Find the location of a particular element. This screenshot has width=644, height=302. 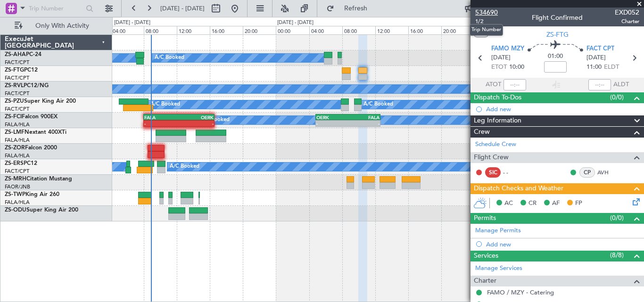

span: FACT CPT is located at coordinates (600, 49).